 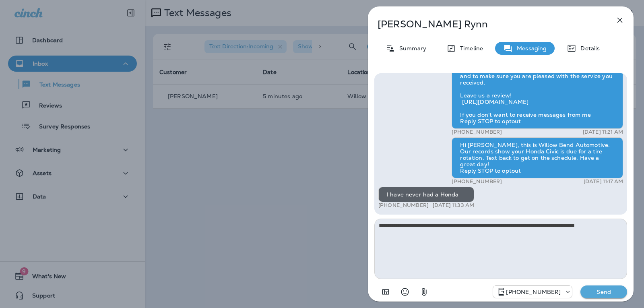 I want to click on button: Add in a premade template, so click(x=385, y=292).